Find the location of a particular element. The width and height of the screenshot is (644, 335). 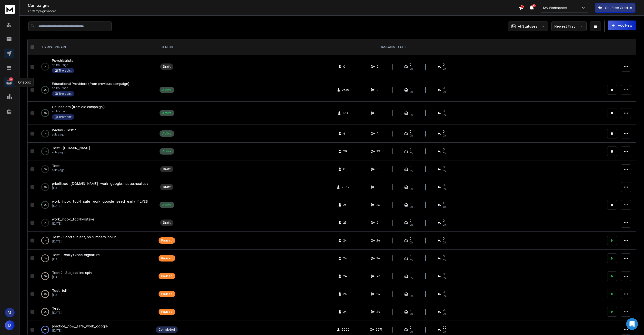

span: 48 is located at coordinates (379, 276).